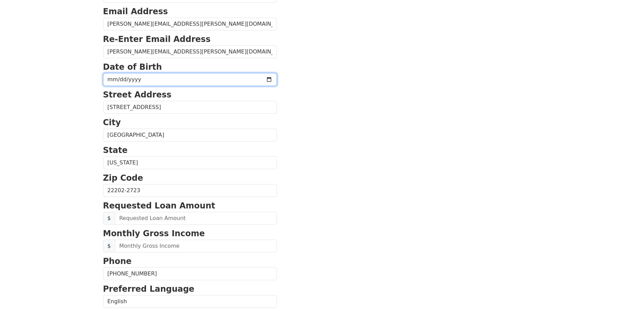 The width and height of the screenshot is (644, 311). I want to click on input: Monthly Gross Income, so click(196, 246).